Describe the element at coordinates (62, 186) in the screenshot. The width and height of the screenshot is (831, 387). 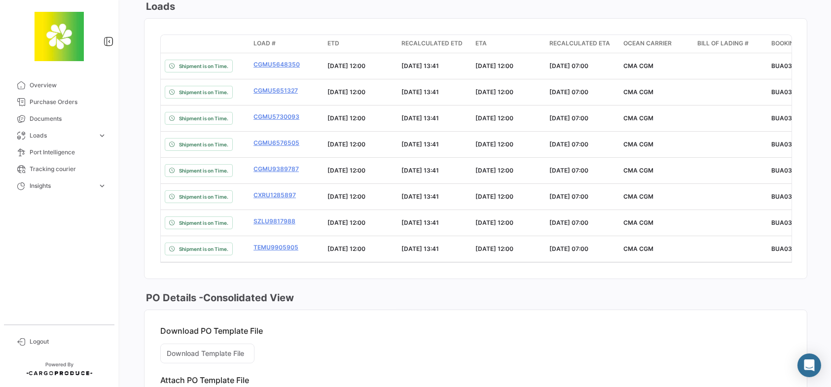
I see `span: Insights` at that location.